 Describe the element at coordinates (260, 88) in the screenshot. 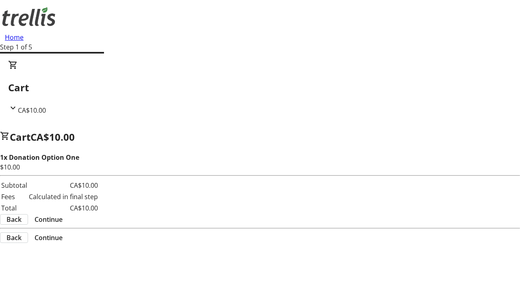

I see `div: CartCA$10.00` at that location.